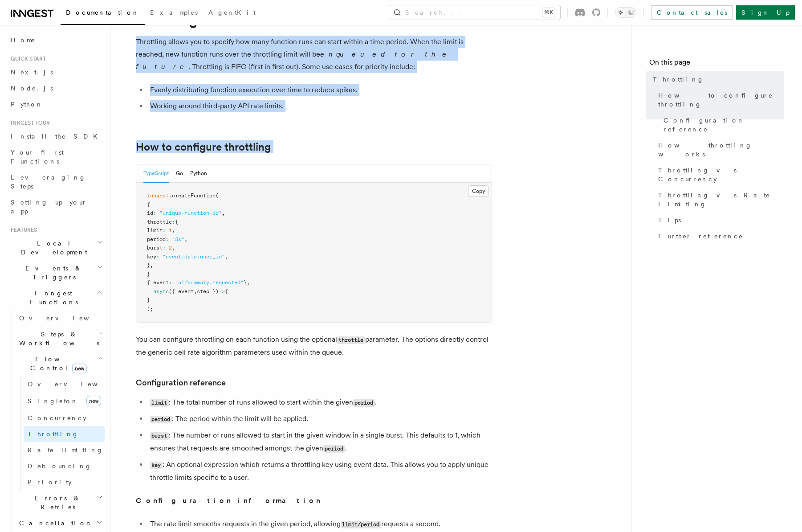 This screenshot has width=802, height=532. I want to click on span: AgentKit, so click(232, 12).